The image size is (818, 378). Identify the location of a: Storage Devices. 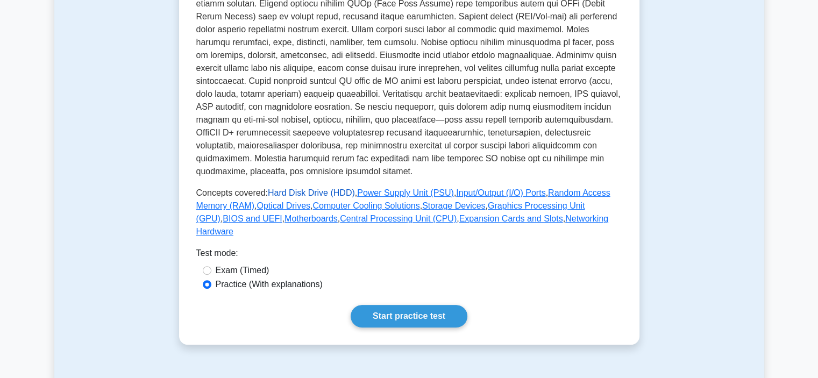
(453, 205).